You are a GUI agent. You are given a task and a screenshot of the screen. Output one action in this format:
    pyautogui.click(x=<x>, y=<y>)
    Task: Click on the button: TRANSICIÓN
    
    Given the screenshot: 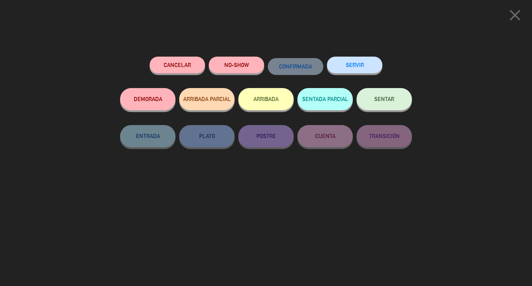 What is the action you would take?
    pyautogui.click(x=384, y=136)
    